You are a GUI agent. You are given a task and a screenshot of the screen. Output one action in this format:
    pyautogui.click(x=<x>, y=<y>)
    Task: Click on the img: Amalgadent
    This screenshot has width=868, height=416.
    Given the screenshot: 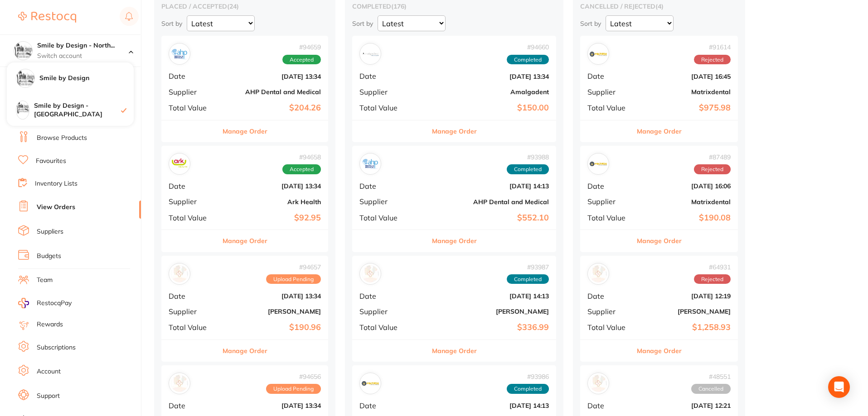 What is the action you would take?
    pyautogui.click(x=370, y=54)
    